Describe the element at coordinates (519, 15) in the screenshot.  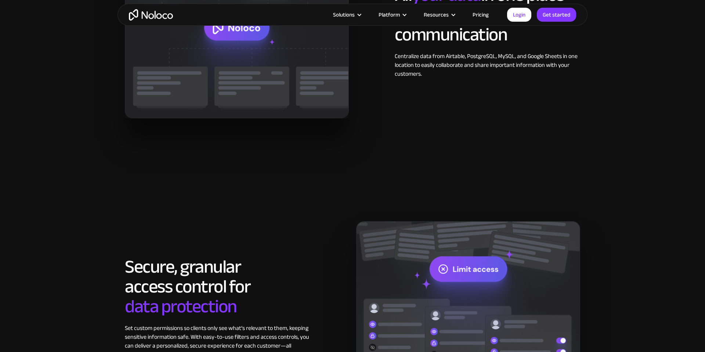
I see `a: Login` at that location.